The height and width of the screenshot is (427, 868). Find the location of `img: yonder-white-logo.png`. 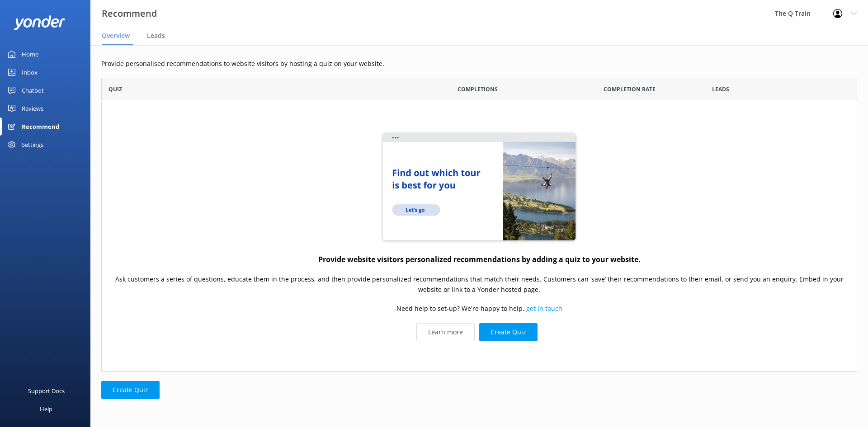

img: yonder-white-logo.png is located at coordinates (39, 23).